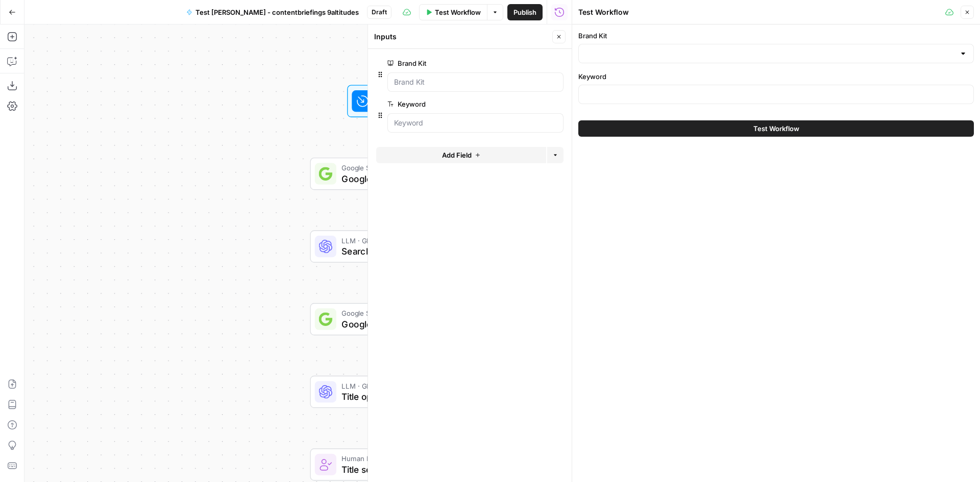 The width and height of the screenshot is (980, 482). I want to click on div: Google SearchGoogle search - internal linksStep 11, so click(414, 319).